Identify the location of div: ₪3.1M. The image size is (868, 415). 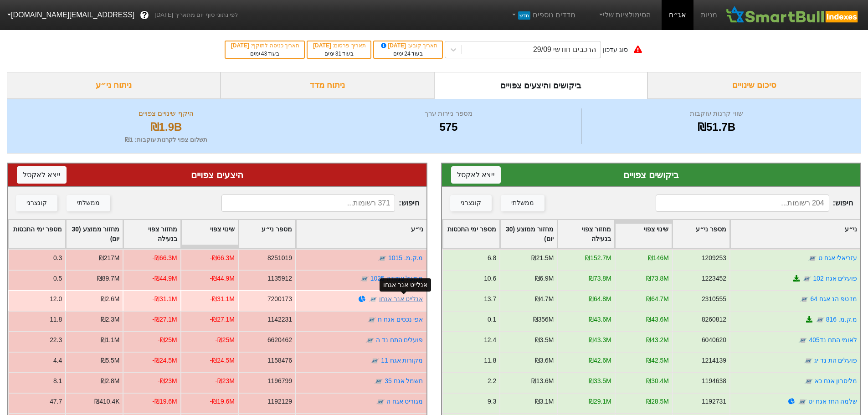
(544, 402).